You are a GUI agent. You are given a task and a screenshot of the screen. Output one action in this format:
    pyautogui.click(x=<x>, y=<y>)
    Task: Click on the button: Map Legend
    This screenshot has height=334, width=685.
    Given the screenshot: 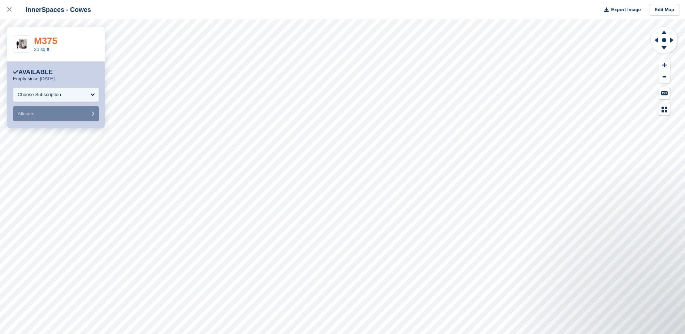 What is the action you would take?
    pyautogui.click(x=665, y=109)
    